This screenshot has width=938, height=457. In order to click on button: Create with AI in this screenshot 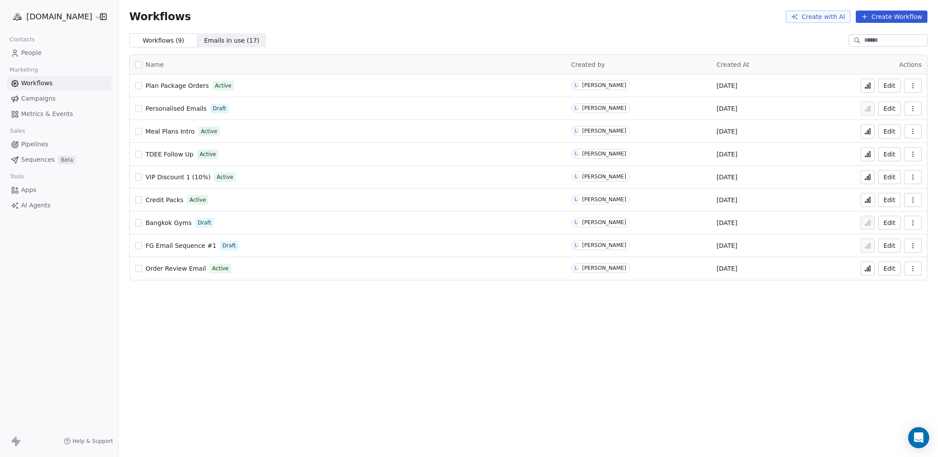, I will do `click(818, 17)`.